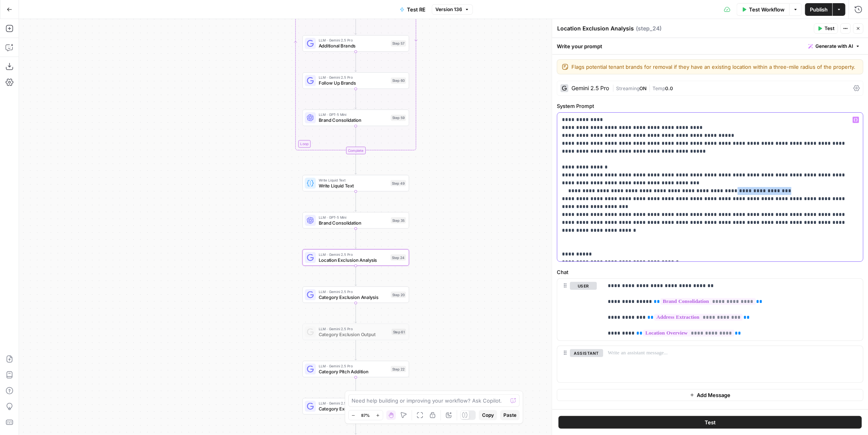 The height and width of the screenshot is (435, 868). What do you see at coordinates (354, 45) in the screenshot?
I see `span: Additional Brands` at bounding box center [354, 45].